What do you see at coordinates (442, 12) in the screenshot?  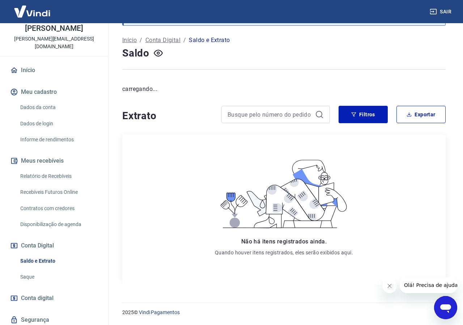 I see `button: Sair` at bounding box center [442, 12].